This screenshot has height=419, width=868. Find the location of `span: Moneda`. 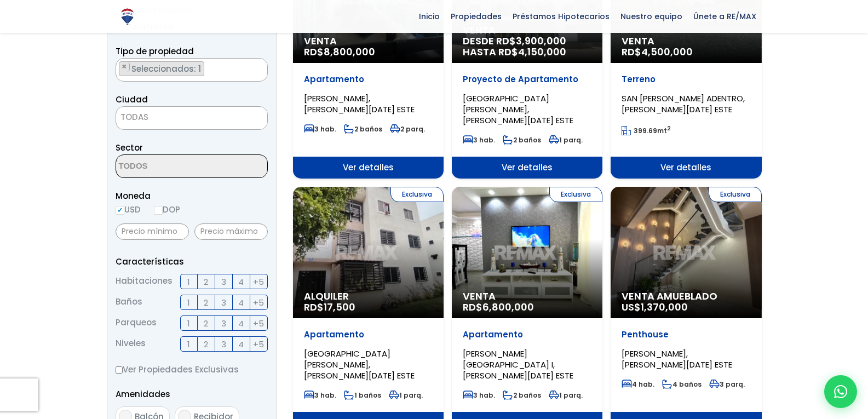

span: Moneda is located at coordinates (192, 196).